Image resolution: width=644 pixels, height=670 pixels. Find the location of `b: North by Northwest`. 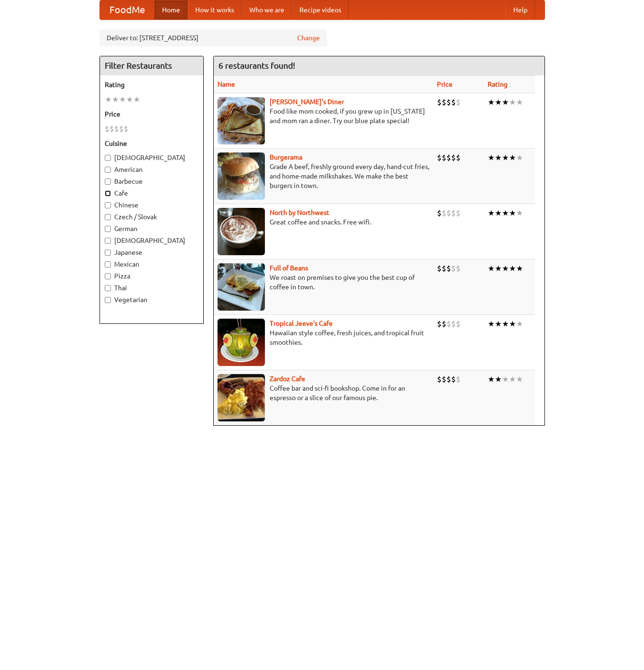

b: North by Northwest is located at coordinates (299, 212).